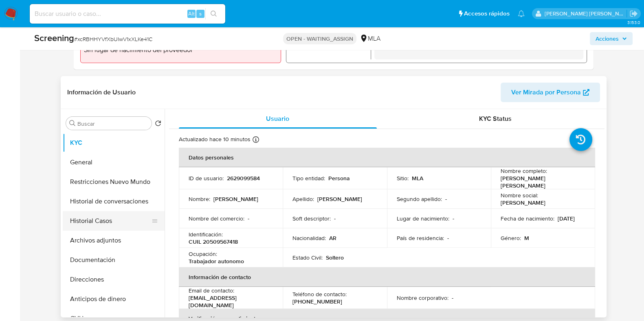 This screenshot has height=321, width=644. What do you see at coordinates (487, 14) in the screenshot?
I see `span: Accesos rápidos` at bounding box center [487, 14].